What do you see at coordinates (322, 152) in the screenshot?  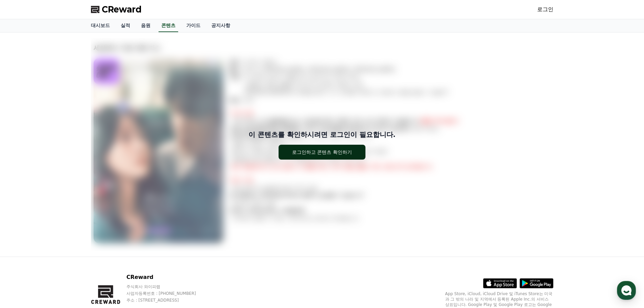 I see `button: 로그인하고 콘텐츠 확인하기` at bounding box center [322, 152].